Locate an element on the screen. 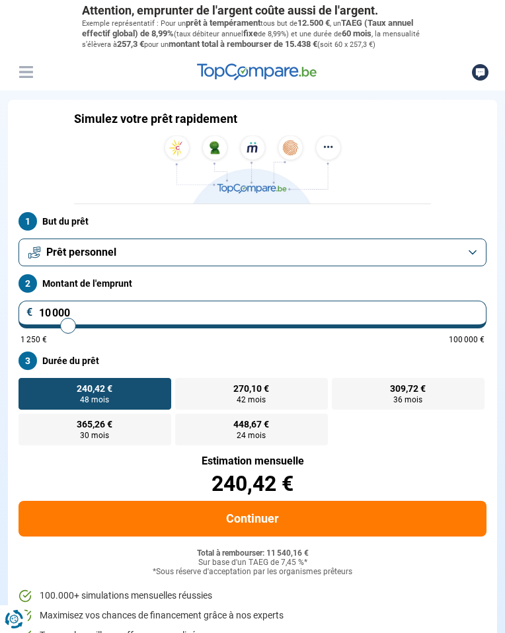 This screenshot has width=505, height=633. img: TopCompare.be is located at coordinates (252, 169).